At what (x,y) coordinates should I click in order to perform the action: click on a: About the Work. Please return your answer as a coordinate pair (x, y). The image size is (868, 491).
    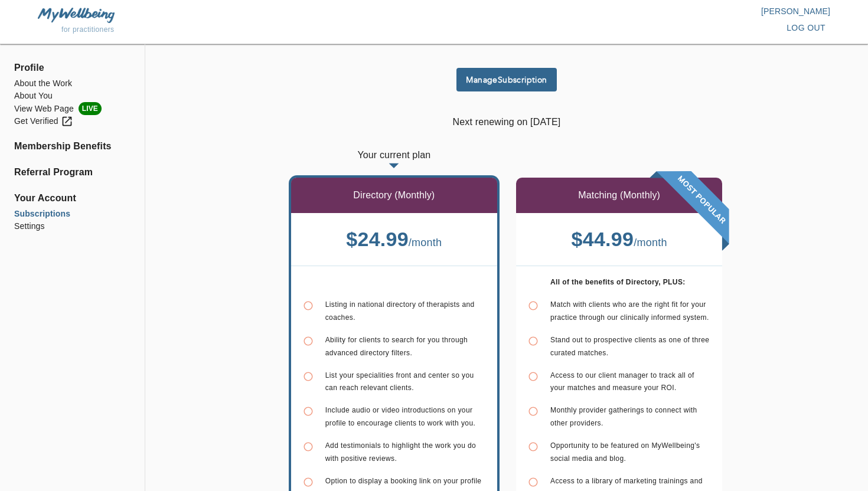
    Looking at the image, I should click on (72, 83).